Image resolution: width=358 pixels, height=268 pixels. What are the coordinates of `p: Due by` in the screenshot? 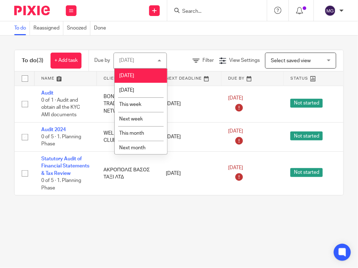 It's located at (102, 60).